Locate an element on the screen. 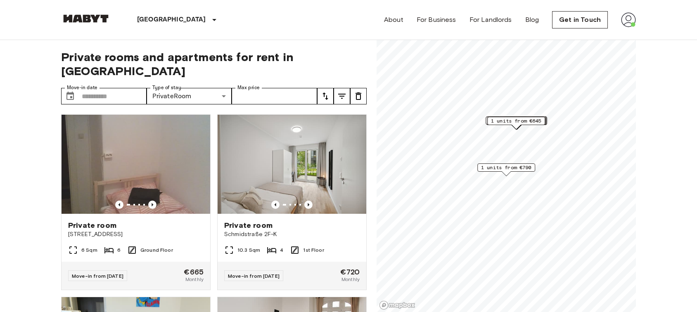 Image resolution: width=697 pixels, height=312 pixels. span: Schmidstraße 2F-K is located at coordinates (292, 235).